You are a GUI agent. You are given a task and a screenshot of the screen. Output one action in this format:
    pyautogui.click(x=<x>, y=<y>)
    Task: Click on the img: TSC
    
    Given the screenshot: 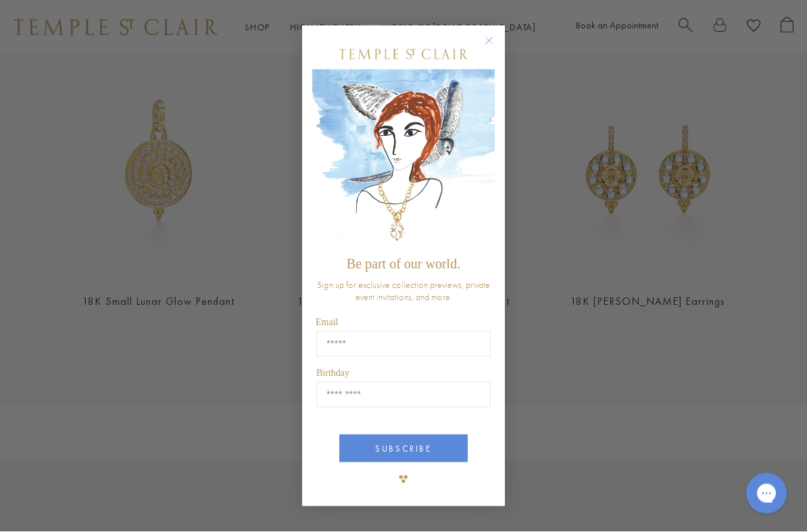 What is the action you would take?
    pyautogui.click(x=404, y=479)
    